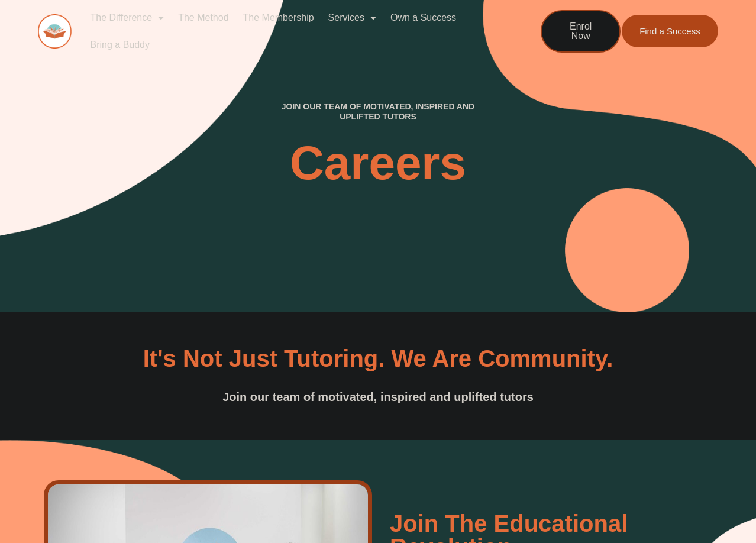  What do you see at coordinates (726, 515) in the screenshot?
I see `div: Chat Widget` at bounding box center [726, 515].